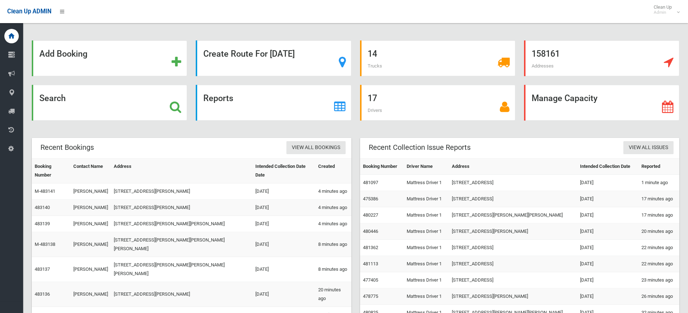 This screenshot has height=313, width=688. I want to click on a: 477405, so click(371, 280).